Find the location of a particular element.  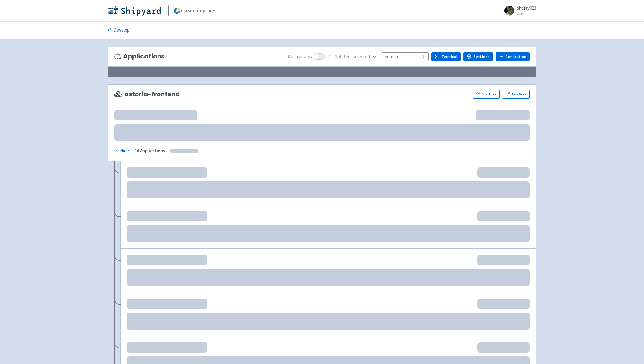

span: shafty023 is located at coordinates (526, 8).